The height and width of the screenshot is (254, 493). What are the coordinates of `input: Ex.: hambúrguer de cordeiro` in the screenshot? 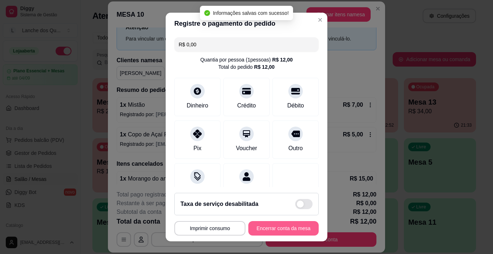 It's located at (247, 44).